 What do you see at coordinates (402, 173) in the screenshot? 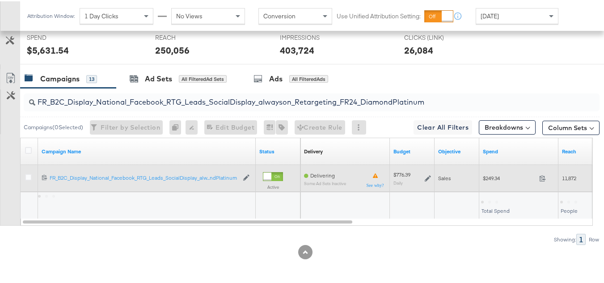
I see `div: $776.39` at bounding box center [402, 173].